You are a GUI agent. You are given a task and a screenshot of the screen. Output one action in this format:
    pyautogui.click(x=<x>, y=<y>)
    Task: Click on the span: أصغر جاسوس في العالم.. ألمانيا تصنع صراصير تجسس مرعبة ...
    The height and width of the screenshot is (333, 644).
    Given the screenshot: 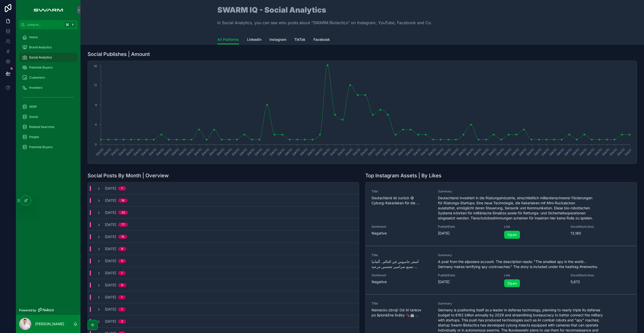 What is the action you would take?
    pyautogui.click(x=402, y=264)
    